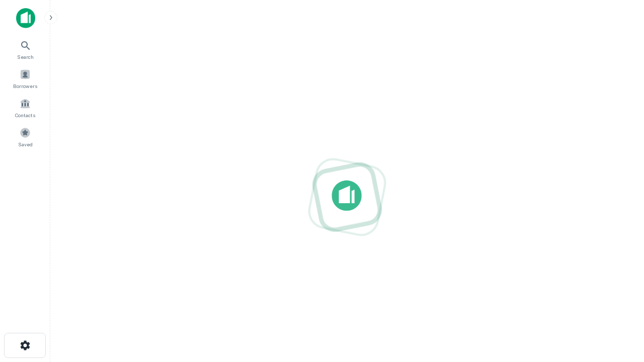  Describe the element at coordinates (25, 108) in the screenshot. I see `a: Contacts` at that location.